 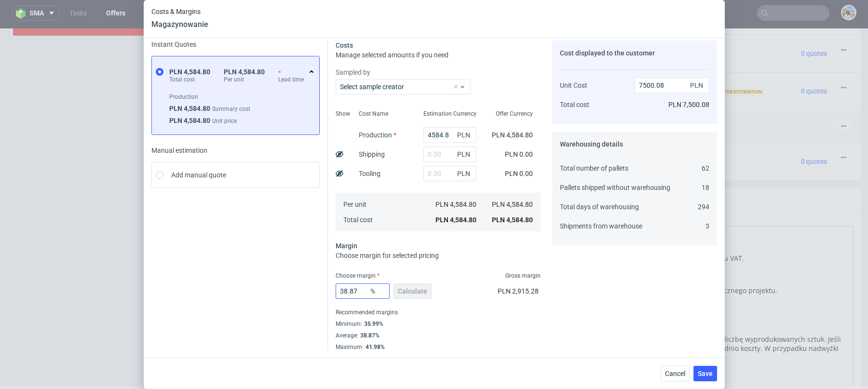 What do you see at coordinates (244, 80) in the screenshot?
I see `label: Per unit` at bounding box center [244, 80].